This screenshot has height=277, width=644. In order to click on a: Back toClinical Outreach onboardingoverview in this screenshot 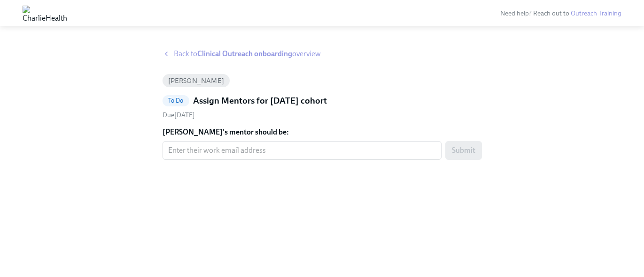, I will do `click(322, 54)`.